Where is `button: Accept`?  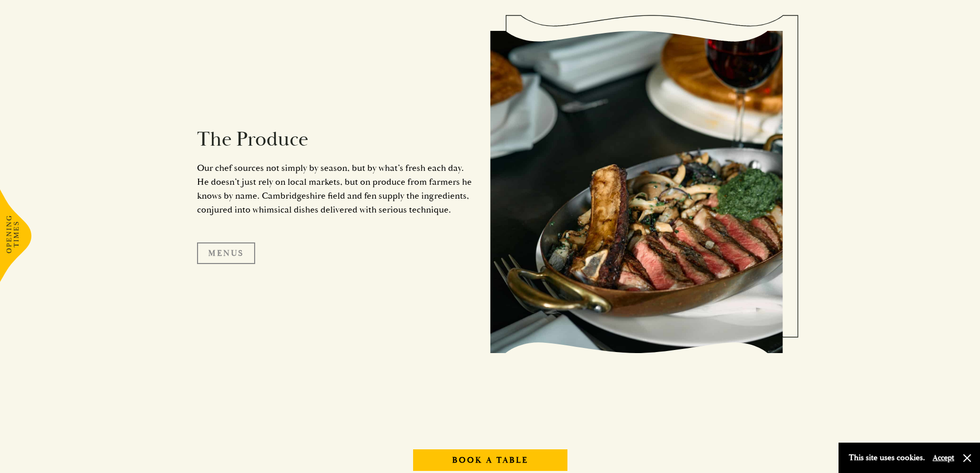 button: Accept is located at coordinates (943, 457).